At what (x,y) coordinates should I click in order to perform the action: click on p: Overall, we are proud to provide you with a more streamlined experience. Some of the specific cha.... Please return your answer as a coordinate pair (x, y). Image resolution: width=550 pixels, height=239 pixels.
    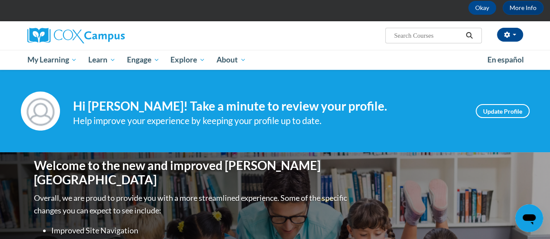
    Looking at the image, I should click on (191, 205).